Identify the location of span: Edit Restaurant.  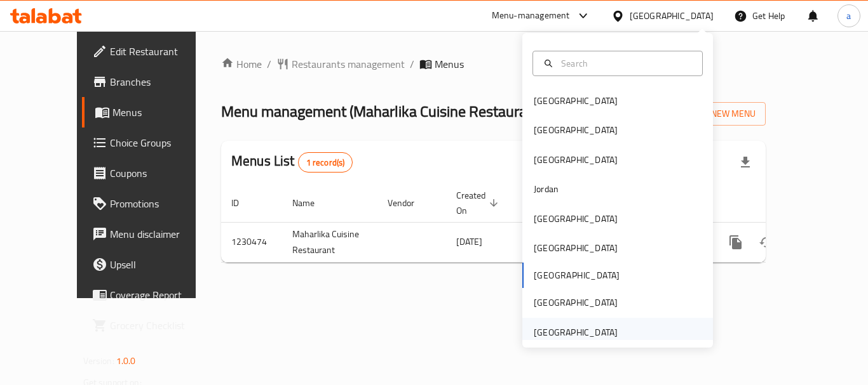
(161, 51).